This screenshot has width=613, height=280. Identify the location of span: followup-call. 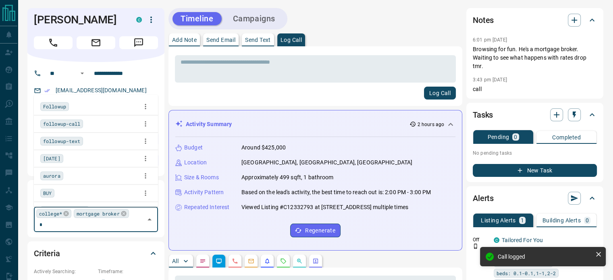
(62, 124).